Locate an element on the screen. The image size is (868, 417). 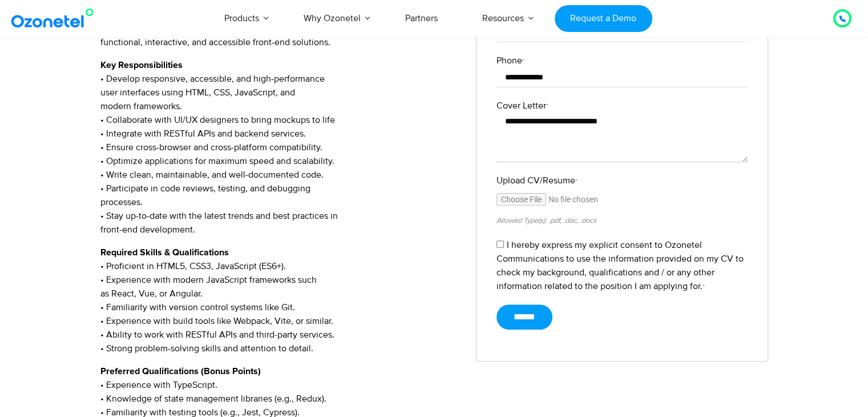
a: Request a Demo is located at coordinates (603, 18).